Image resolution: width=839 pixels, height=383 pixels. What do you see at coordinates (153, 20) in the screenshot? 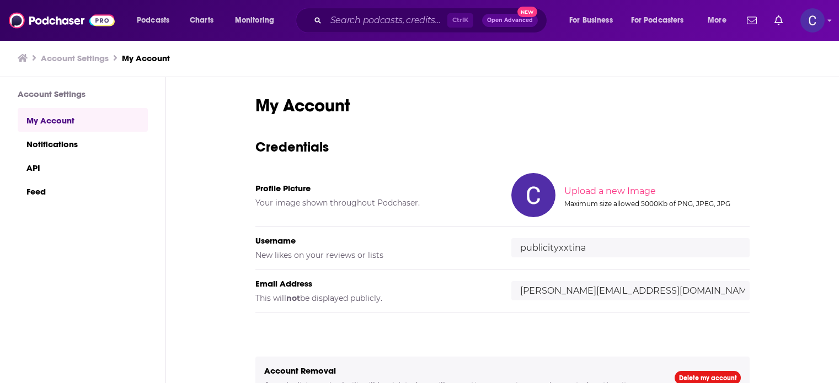
I see `span: Podcasts` at bounding box center [153, 20].